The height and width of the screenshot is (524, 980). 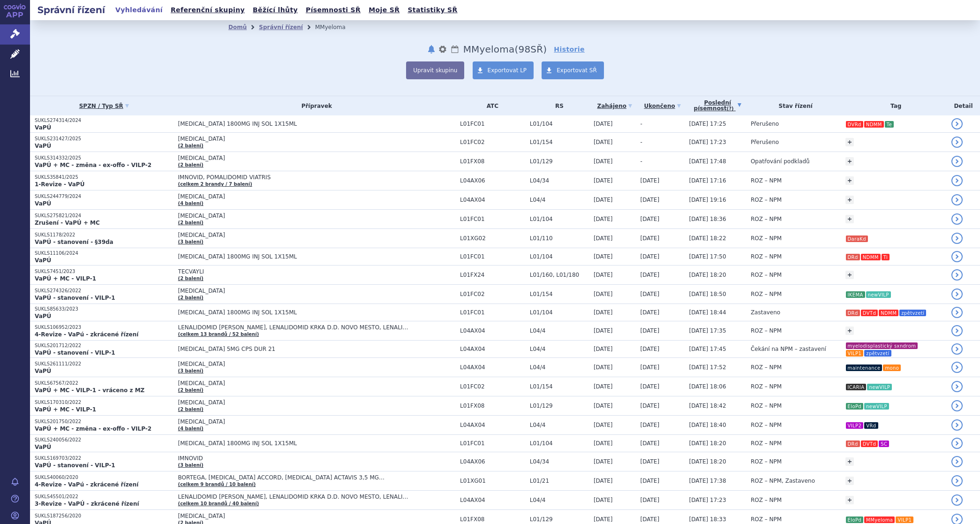 I want to click on p: SUKLS201750/2022, so click(x=104, y=421).